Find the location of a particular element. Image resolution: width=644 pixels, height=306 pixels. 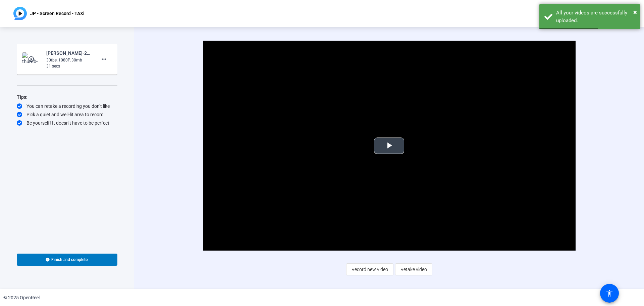

mat-icon: play_circle_outline is located at coordinates (32, 59).